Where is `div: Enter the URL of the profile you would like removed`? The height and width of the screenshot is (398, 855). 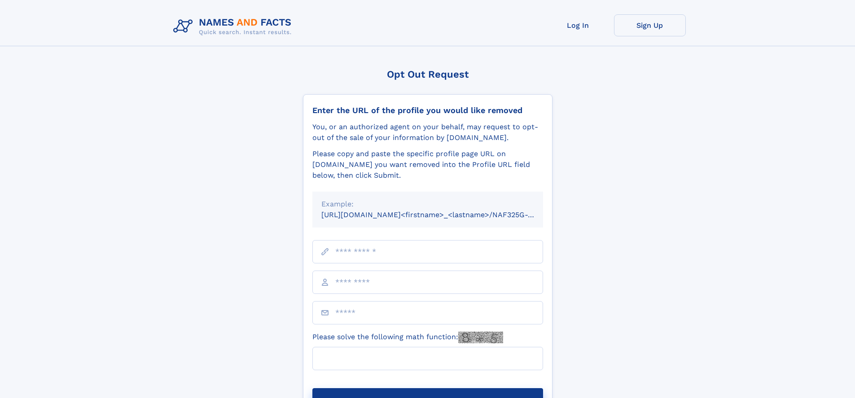 div: Enter the URL of the profile you would like removed is located at coordinates (428, 110).